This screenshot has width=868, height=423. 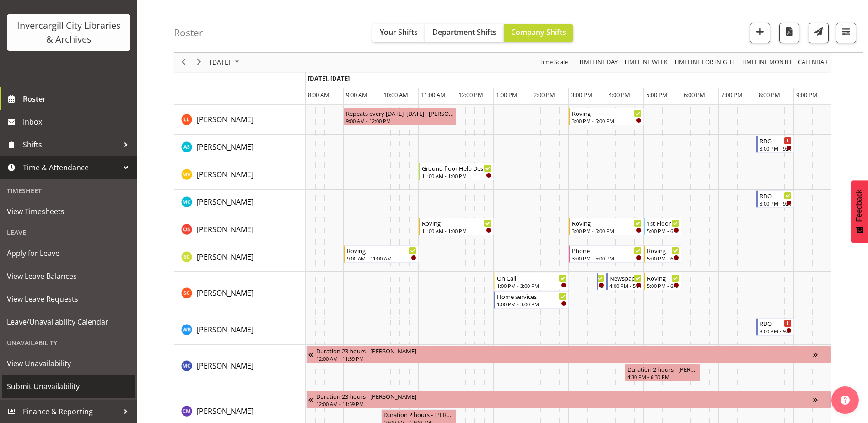 I want to click on div: 11:00 AM - 1:00 PM, so click(x=457, y=176).